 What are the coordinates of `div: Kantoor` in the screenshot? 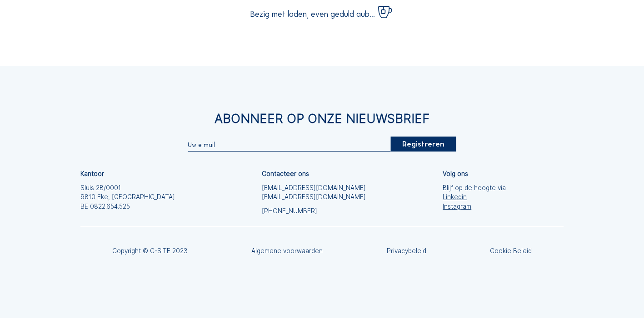 It's located at (92, 174).